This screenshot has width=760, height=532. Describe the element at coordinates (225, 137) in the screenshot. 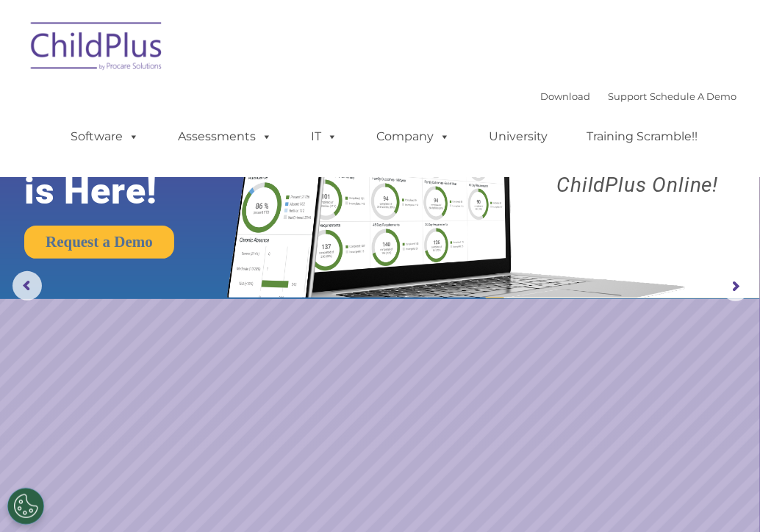

I see `a: Assessments` at that location.